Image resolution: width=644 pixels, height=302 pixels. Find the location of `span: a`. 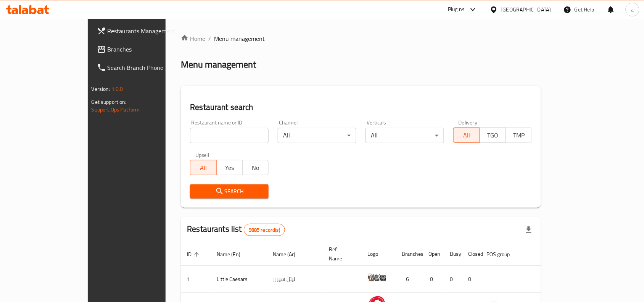

span: a is located at coordinates (632, 10).